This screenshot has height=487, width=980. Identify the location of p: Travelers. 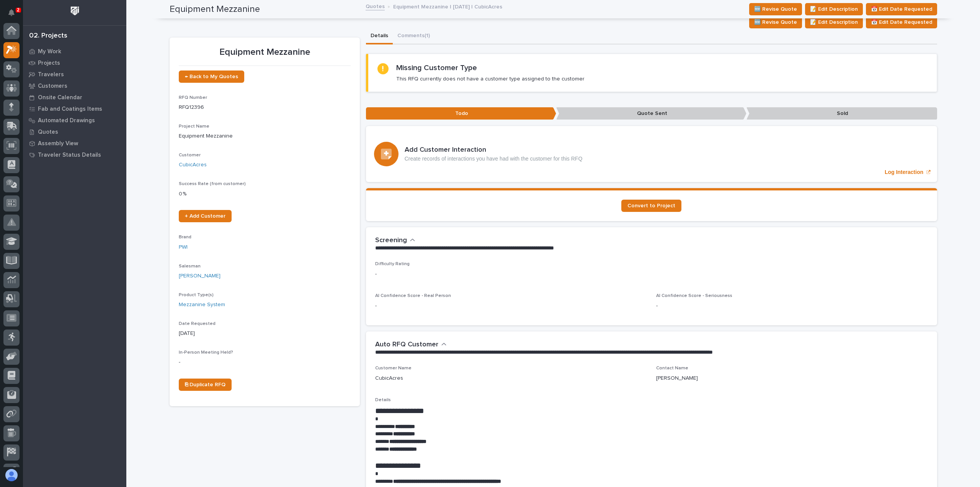
(51, 74).